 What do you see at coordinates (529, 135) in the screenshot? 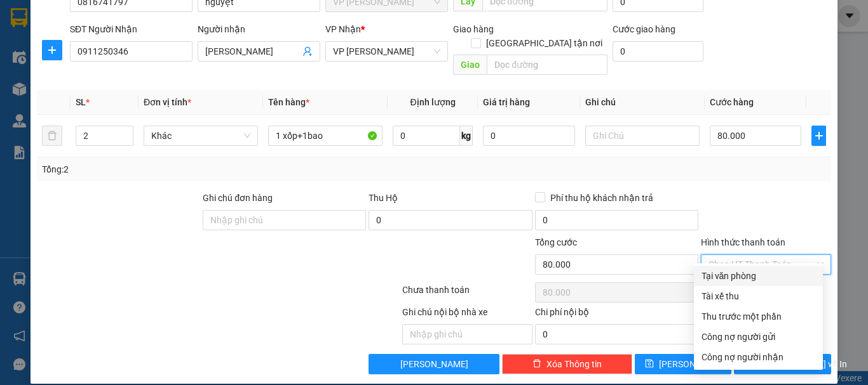
I see `input: 0` at bounding box center [529, 135].